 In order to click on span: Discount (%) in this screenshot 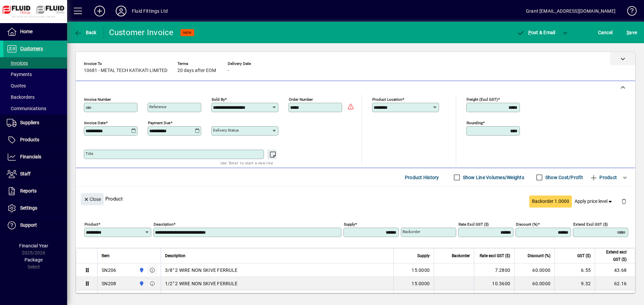, I will do `click(539, 256)`.